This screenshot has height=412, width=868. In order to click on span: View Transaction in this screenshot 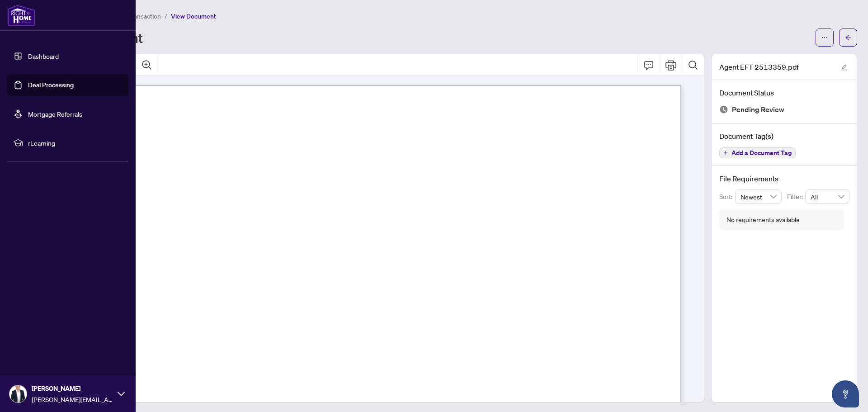, I will do `click(136, 17)`.